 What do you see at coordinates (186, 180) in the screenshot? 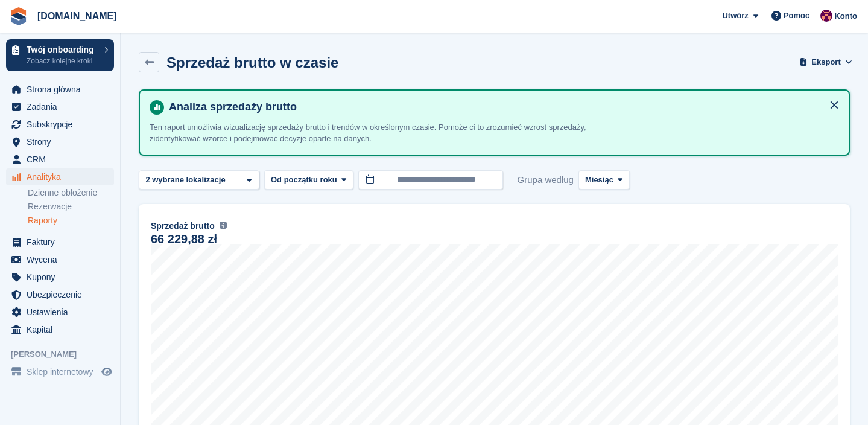
I see `div: 2 wybrane lokalizacje` at bounding box center [186, 180].